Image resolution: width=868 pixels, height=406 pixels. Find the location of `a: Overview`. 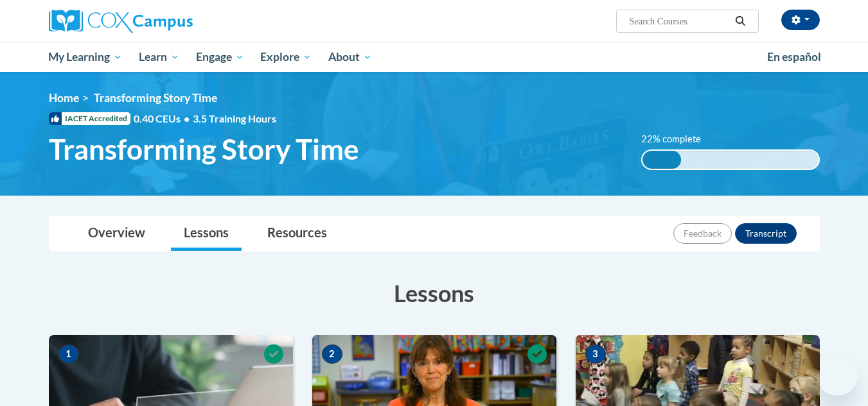

a: Overview is located at coordinates (116, 233).